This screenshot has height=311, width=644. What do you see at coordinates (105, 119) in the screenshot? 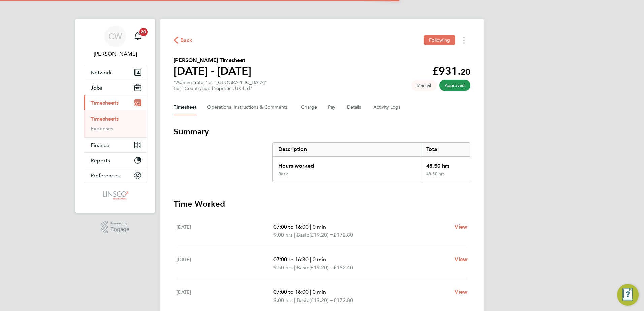
I see `a: Timesheets` at bounding box center [105, 119].